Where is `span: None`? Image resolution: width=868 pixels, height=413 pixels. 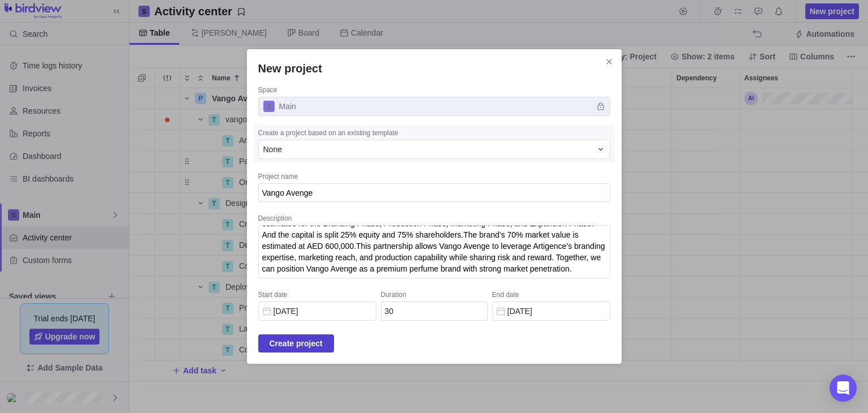
span: None is located at coordinates (272, 149).